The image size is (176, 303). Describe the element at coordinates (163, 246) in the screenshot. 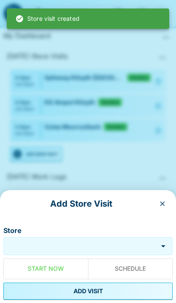

I see `button: Open` at that location.